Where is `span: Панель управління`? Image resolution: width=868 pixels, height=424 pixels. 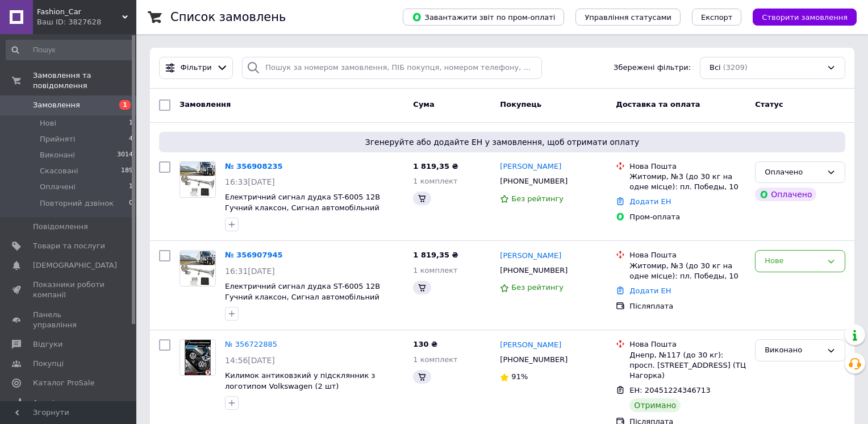
span: Панель управління is located at coordinates (69, 320).